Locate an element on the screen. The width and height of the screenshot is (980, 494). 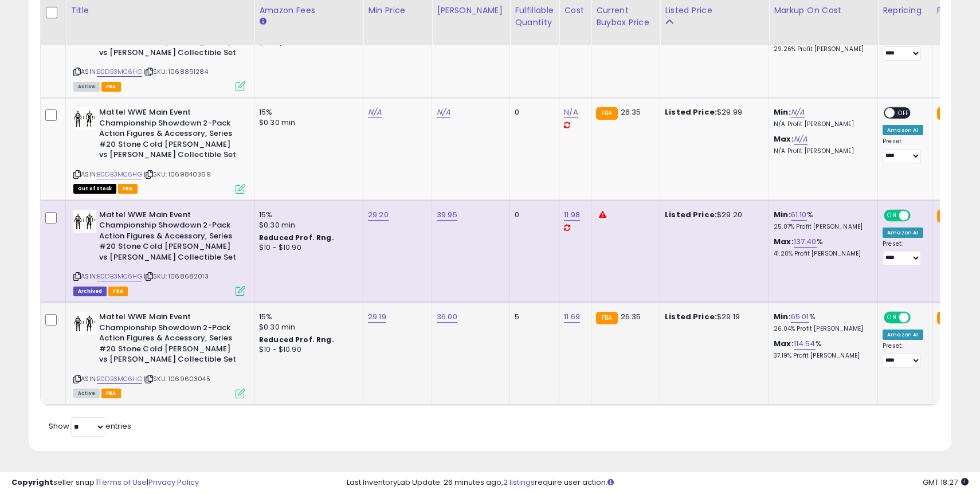
div: seller snap | | is located at coordinates (105, 482).